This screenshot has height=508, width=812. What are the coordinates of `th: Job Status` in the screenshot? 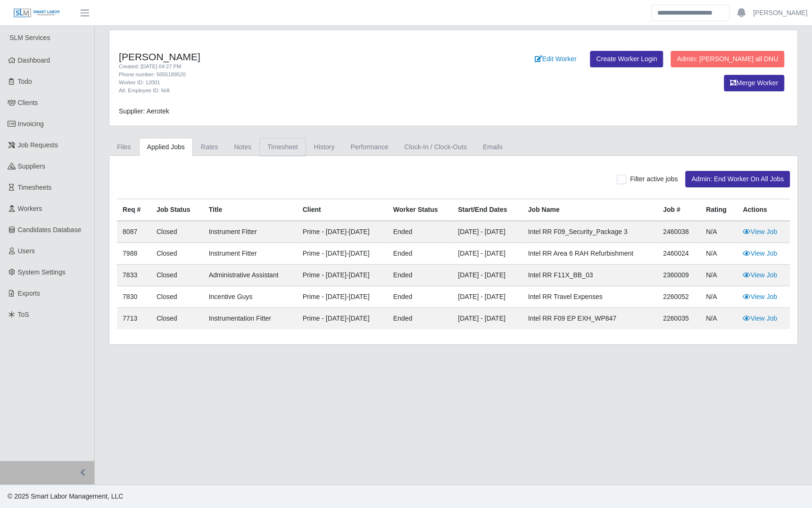 It's located at (177, 210).